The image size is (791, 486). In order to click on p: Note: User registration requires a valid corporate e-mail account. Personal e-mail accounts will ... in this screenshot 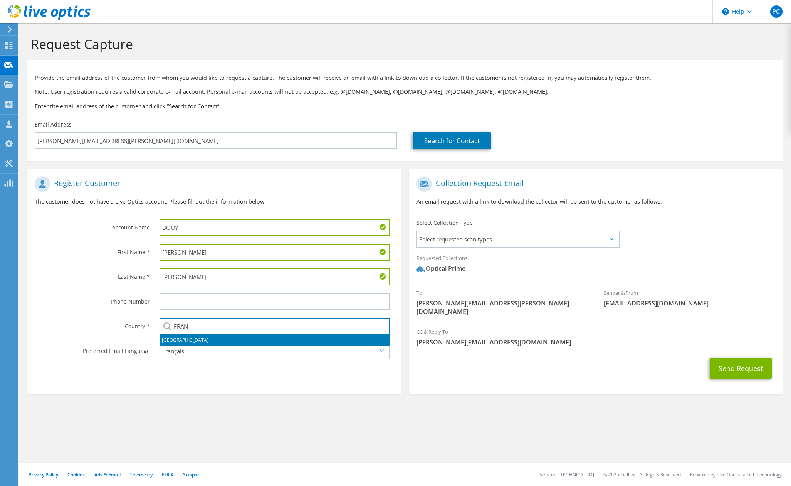, I will do `click(405, 92)`.